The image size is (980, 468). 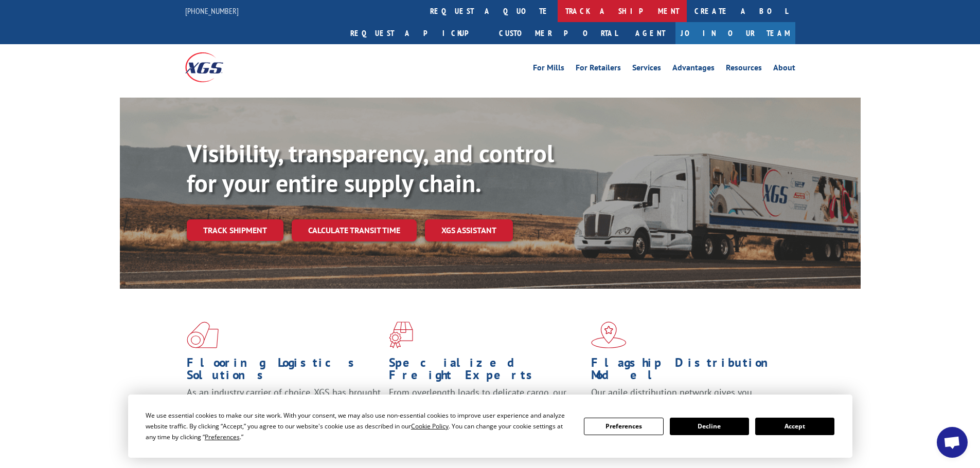 What do you see at coordinates (222, 437) in the screenshot?
I see `span: Preferences` at bounding box center [222, 437].